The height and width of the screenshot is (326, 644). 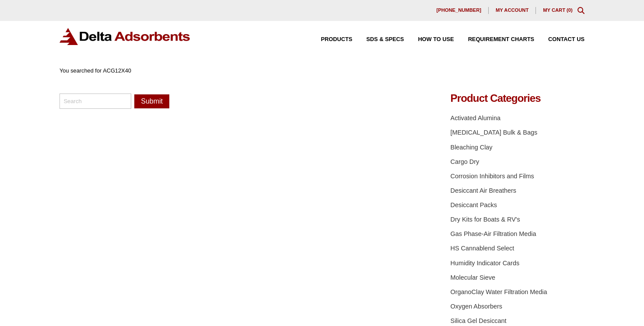 What do you see at coordinates (513, 10) in the screenshot?
I see `a: My account` at bounding box center [513, 10].